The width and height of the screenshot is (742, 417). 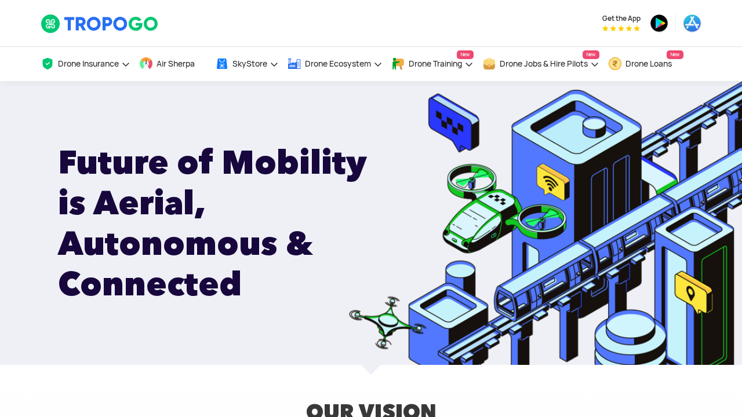 I want to click on span: Drone Insurance, so click(x=88, y=64).